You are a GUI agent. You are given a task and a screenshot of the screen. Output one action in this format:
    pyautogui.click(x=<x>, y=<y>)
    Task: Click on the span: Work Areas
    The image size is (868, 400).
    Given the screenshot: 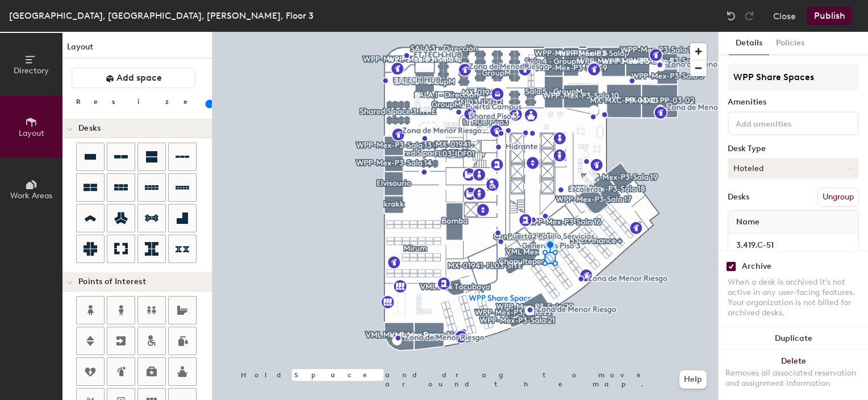 What is the action you would take?
    pyautogui.click(x=32, y=196)
    